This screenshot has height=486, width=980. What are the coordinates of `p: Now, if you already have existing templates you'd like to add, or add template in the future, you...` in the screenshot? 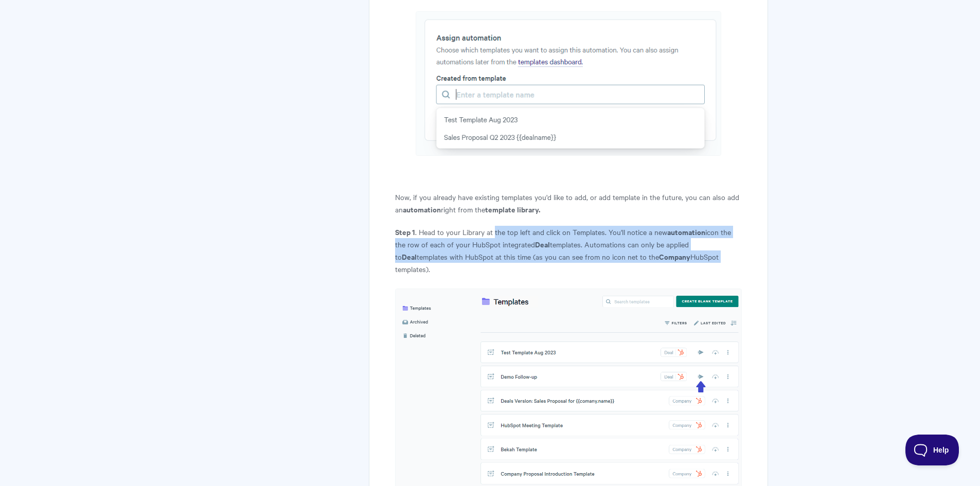 It's located at (568, 203).